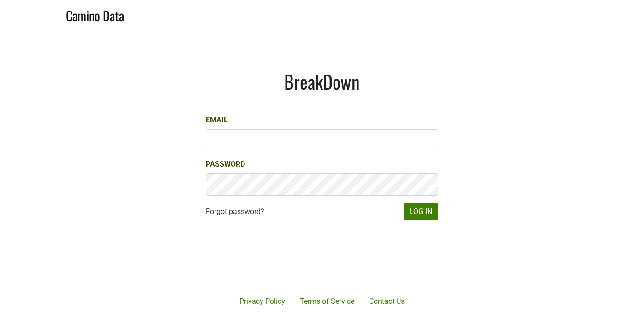 The height and width of the screenshot is (318, 644). I want to click on h1: BreakDown, so click(322, 82).